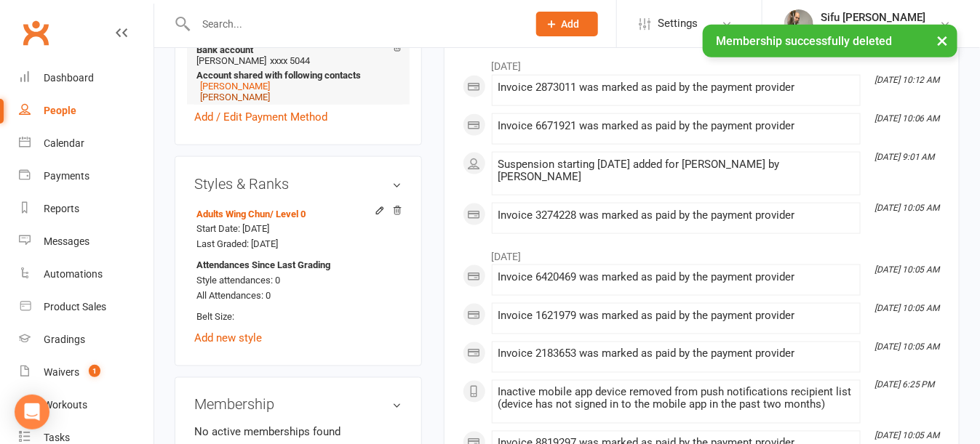 This screenshot has width=980, height=444. I want to click on a: Messages, so click(86, 241).